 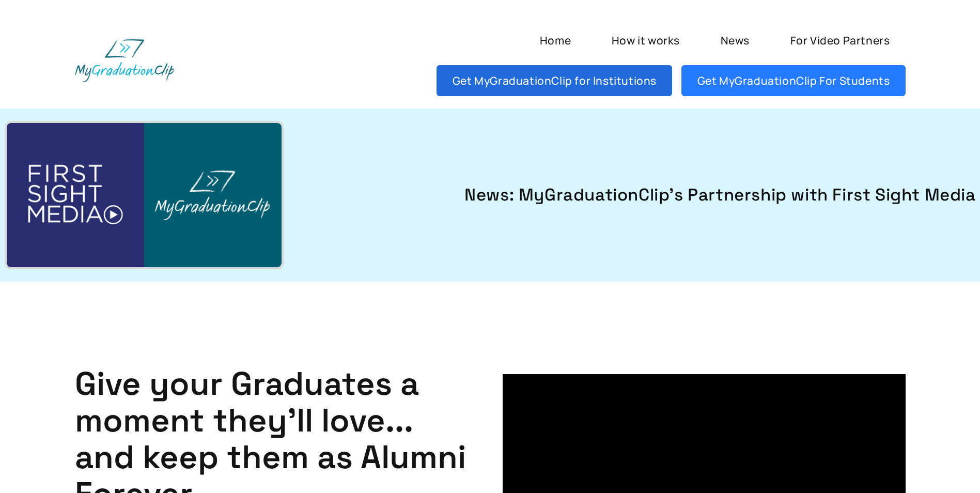 I want to click on a: Home, so click(x=555, y=40).